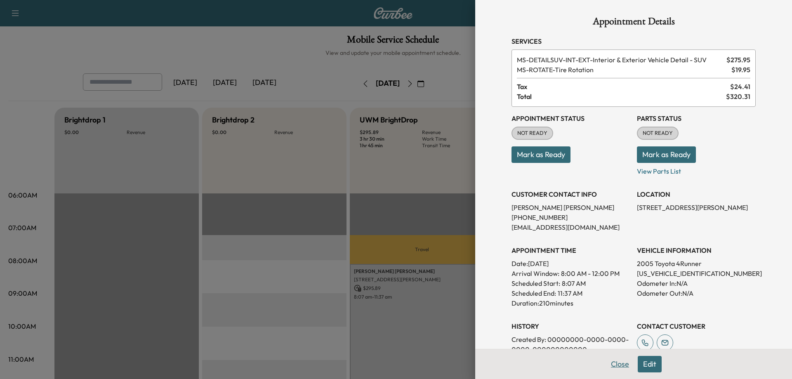 The height and width of the screenshot is (379, 792). I want to click on h3: APPOINTMENT TIME, so click(571, 250).